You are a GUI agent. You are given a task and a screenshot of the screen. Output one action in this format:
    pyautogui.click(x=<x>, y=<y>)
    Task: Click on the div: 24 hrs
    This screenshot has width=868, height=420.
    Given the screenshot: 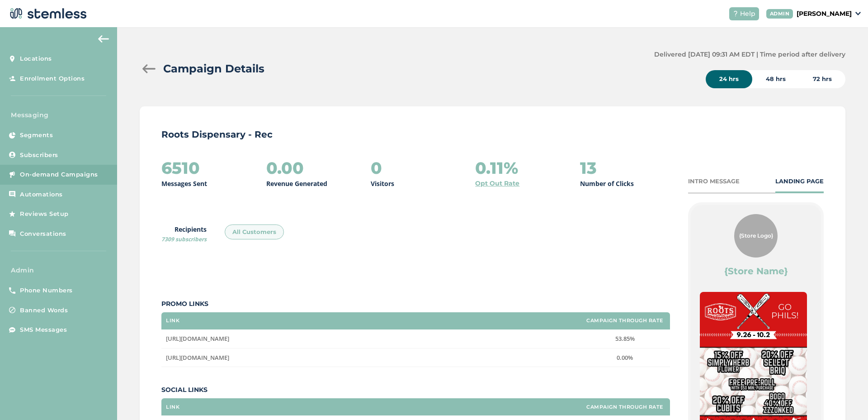 What is the action you would take?
    pyautogui.click(x=729, y=79)
    